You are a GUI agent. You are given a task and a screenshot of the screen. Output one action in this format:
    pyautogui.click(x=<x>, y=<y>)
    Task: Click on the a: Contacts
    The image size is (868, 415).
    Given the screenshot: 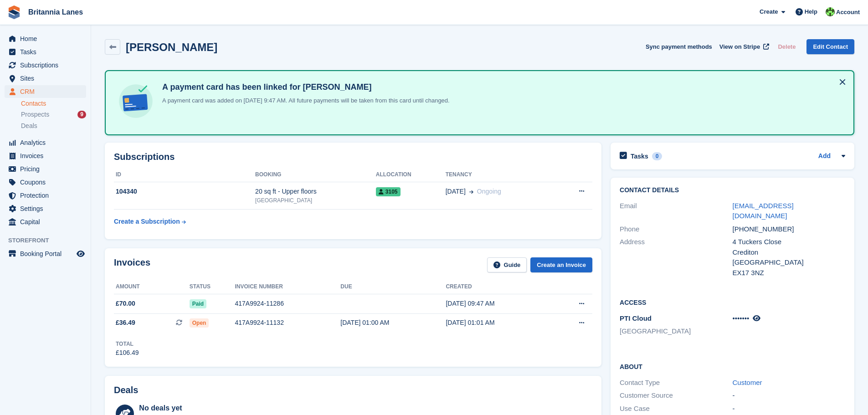 What is the action you would take?
    pyautogui.click(x=53, y=104)
    